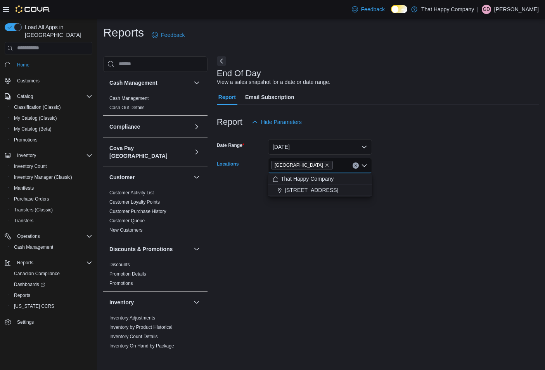 The width and height of the screenshot is (545, 370). I want to click on a: Inventory Adjustments, so click(132, 318).